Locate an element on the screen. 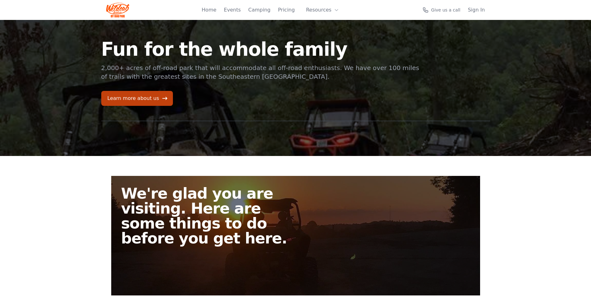 Image resolution: width=591 pixels, height=297 pixels. h2: We're glad you are visiting. Here are some things to do before you get here. is located at coordinates (211, 216).